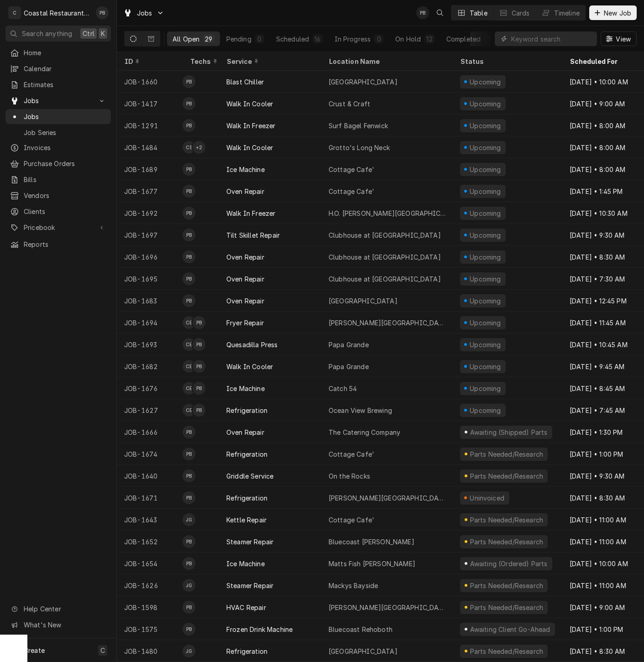 This screenshot has height=662, width=644. Describe the element at coordinates (65, 211) in the screenshot. I see `span: Clients` at that location.